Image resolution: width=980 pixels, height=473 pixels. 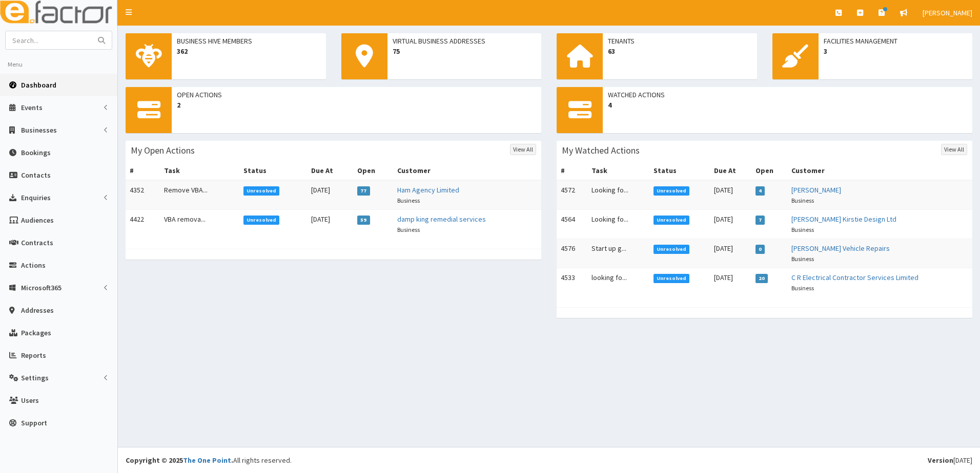 What do you see at coordinates (618, 253) in the screenshot?
I see `td: Start up g...` at bounding box center [618, 253].